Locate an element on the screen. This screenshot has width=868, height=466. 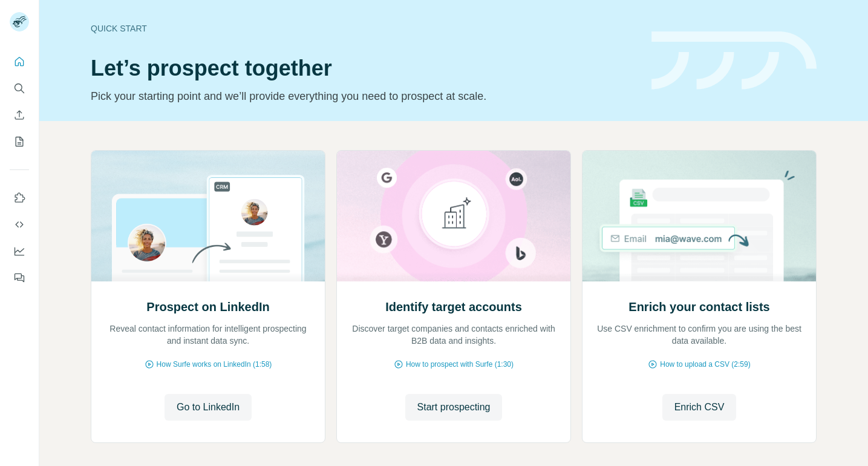
button: Dashboard is located at coordinates (19, 251).